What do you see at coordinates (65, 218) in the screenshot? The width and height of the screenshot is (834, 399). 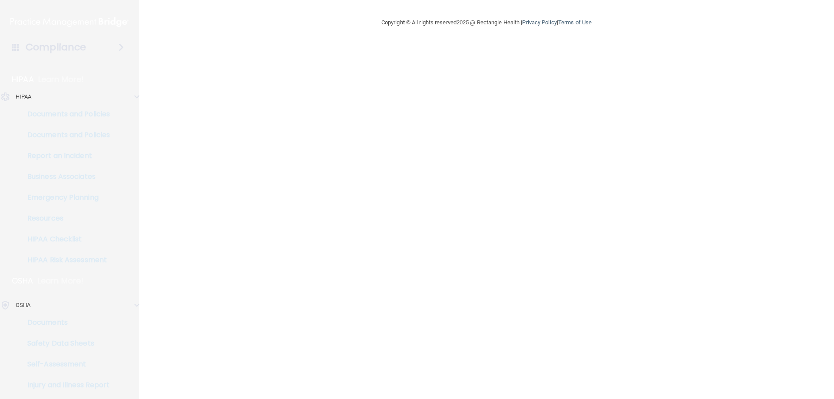 I see `p: Resources` at bounding box center [65, 218].